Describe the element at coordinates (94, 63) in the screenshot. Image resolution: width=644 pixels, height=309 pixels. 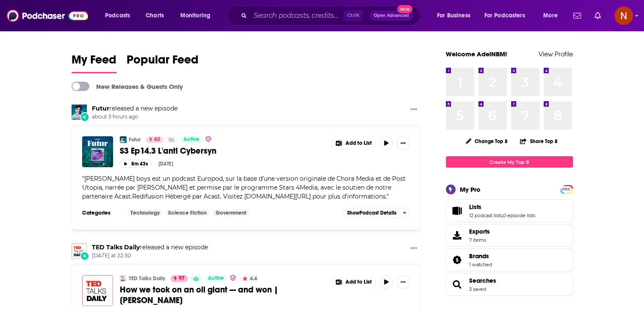
I see `a: My Feed` at that location.